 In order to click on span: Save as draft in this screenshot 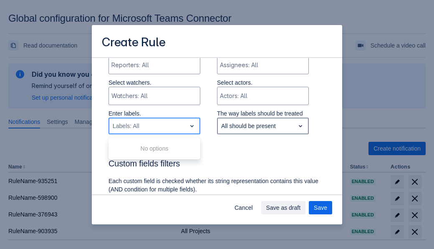, I will do `click(283, 208)`.